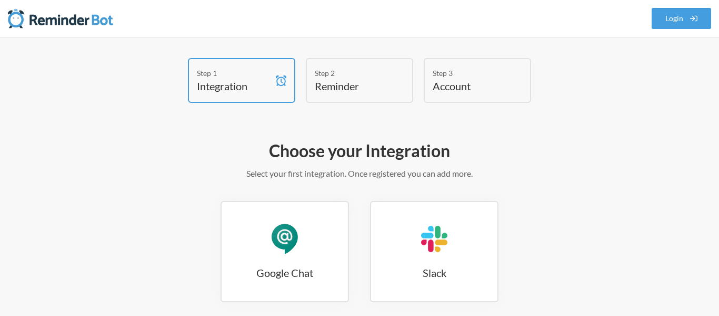 The height and width of the screenshot is (316, 719). I want to click on div: Step 3, so click(470, 73).